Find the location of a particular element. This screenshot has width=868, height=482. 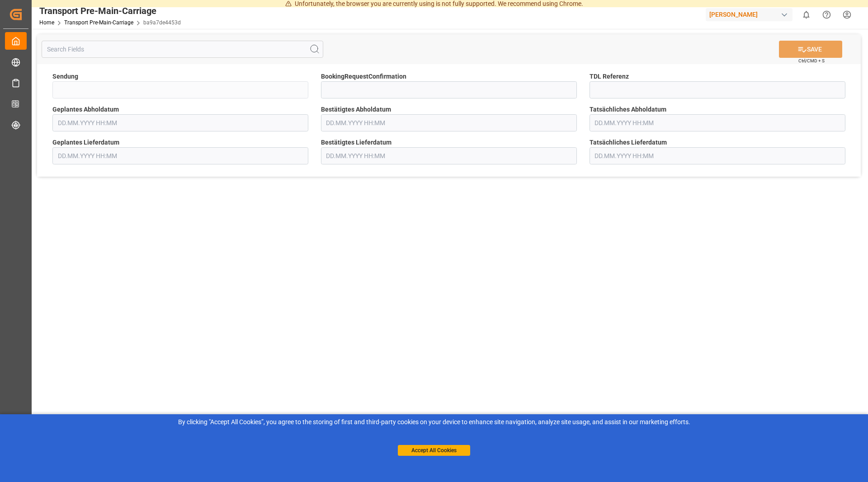

div: By clicking "Accept All Cookies”, you agree to the storing of first and third-party cookies on yo... is located at coordinates (434, 422).